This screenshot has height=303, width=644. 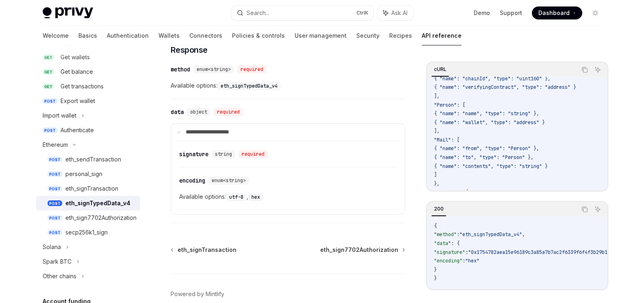 What do you see at coordinates (87, 233) in the screenshot?
I see `div: secp256k1_sign` at bounding box center [87, 233].